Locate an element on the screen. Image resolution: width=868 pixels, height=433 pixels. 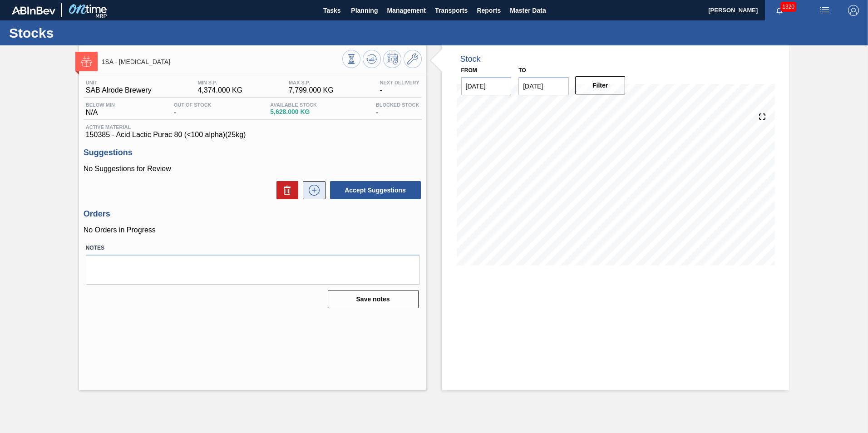
span: Out Of Stock is located at coordinates (192, 105).